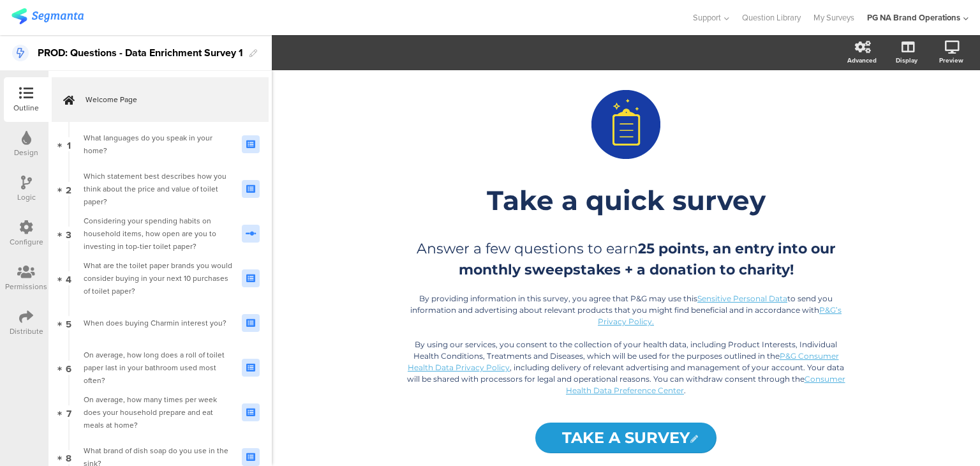 The image size is (980, 466). I want to click on p: By using our services, you consent to the collection of your health data, including Product Inter..., so click(626, 367).